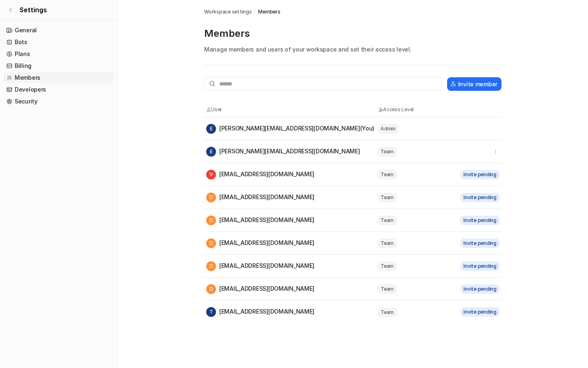  Describe the element at coordinates (228, 12) in the screenshot. I see `a: Workspace settings` at that location.